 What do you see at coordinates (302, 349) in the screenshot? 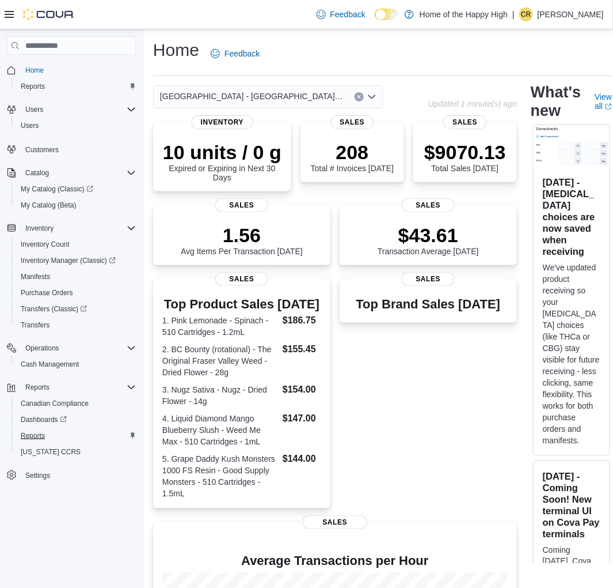
I see `dd: $155.45` at bounding box center [302, 349].